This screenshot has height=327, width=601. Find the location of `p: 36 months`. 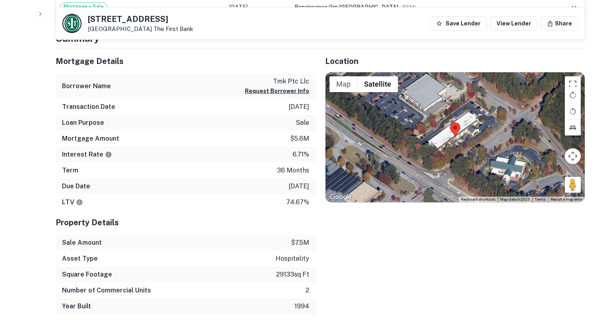

p: 36 months is located at coordinates (293, 170).